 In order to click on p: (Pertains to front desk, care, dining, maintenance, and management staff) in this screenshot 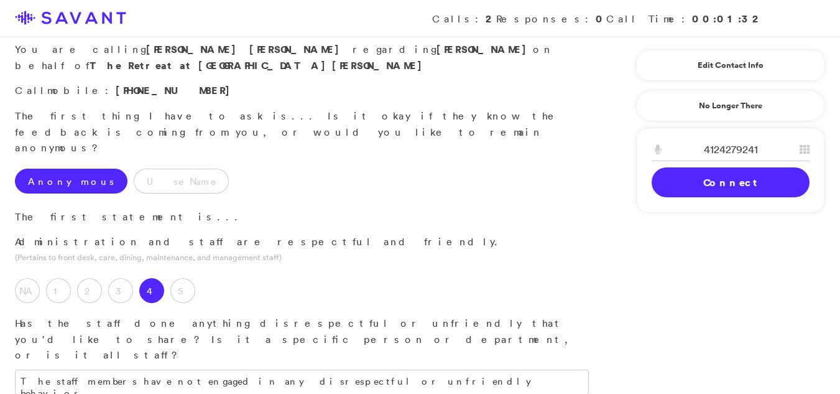, I will do `click(302, 257)`.